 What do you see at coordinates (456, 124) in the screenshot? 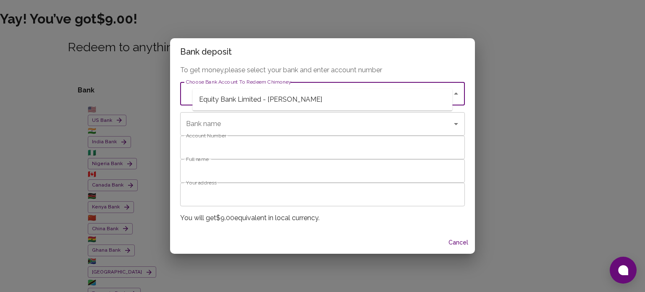
I see `button: Open` at bounding box center [456, 124].